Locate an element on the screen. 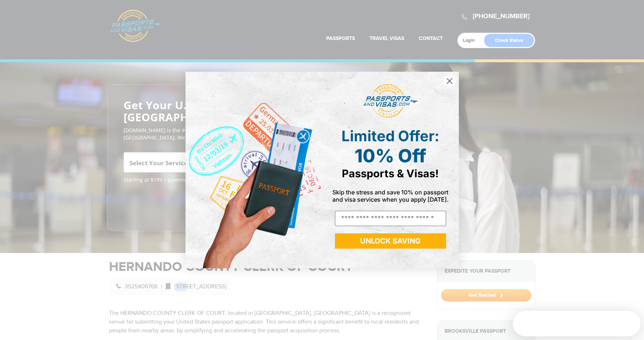 This screenshot has height=340, width=644. span: Passports & Visas! is located at coordinates (390, 173).